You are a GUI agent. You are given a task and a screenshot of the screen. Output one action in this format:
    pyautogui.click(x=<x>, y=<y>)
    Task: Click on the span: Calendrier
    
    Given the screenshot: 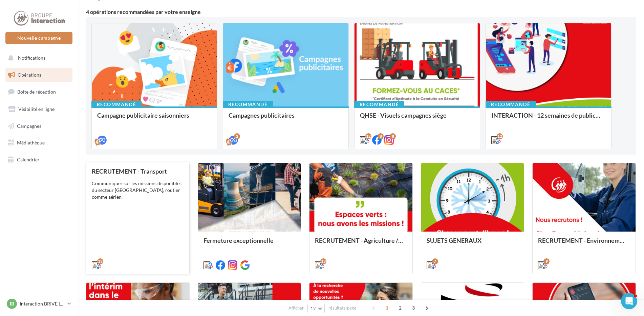 What is the action you would take?
    pyautogui.click(x=28, y=159)
    